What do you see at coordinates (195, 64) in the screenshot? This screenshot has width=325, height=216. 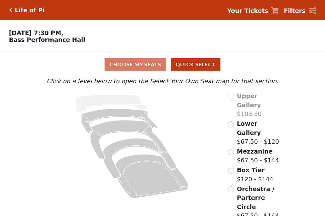 I see `button: Quick Select` at bounding box center [195, 64].